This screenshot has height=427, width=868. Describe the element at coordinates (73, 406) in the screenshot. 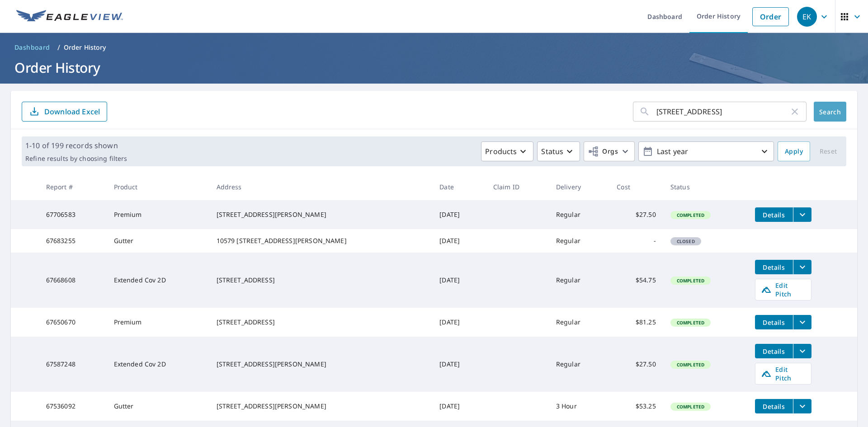

I see `td: 67536092` at that location.